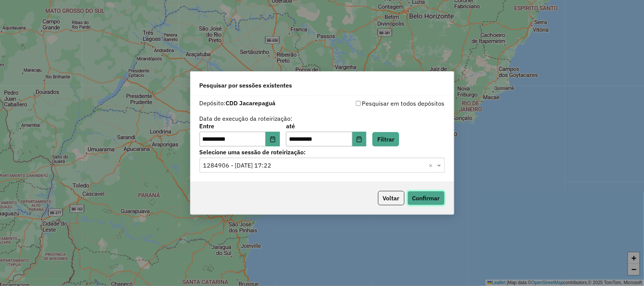 This screenshot has height=286, width=644. Describe the element at coordinates (246, 85) in the screenshot. I see `span: Pesquisar por sessões existentes` at that location.